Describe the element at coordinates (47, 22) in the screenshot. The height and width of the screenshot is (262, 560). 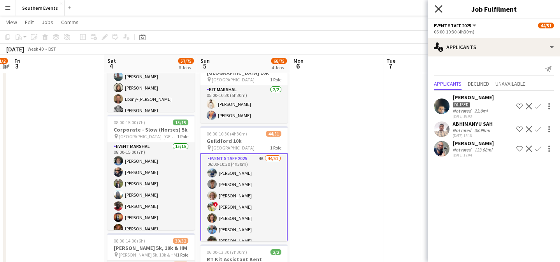
I see `a: Jobs` at that location.